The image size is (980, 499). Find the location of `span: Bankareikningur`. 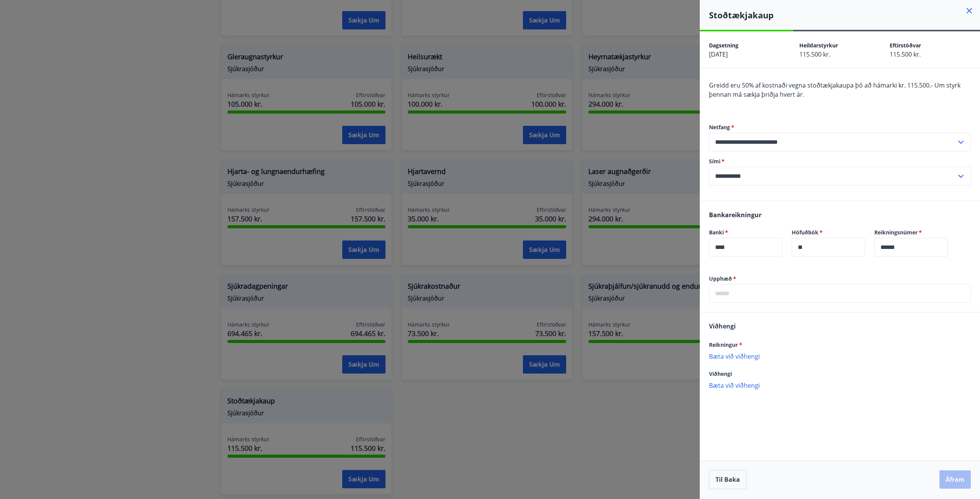

span: Bankareikningur is located at coordinates (734, 215).